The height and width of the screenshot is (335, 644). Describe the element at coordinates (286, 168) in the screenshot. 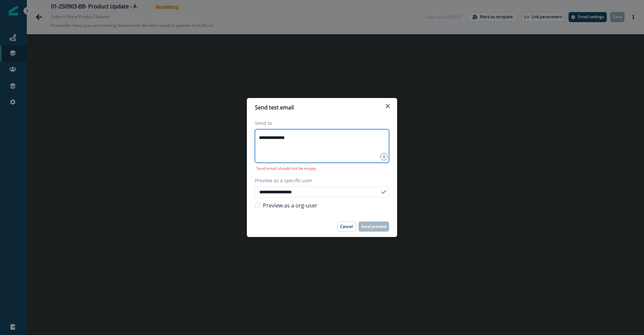

I see `p: Send email should not be empty` at that location.